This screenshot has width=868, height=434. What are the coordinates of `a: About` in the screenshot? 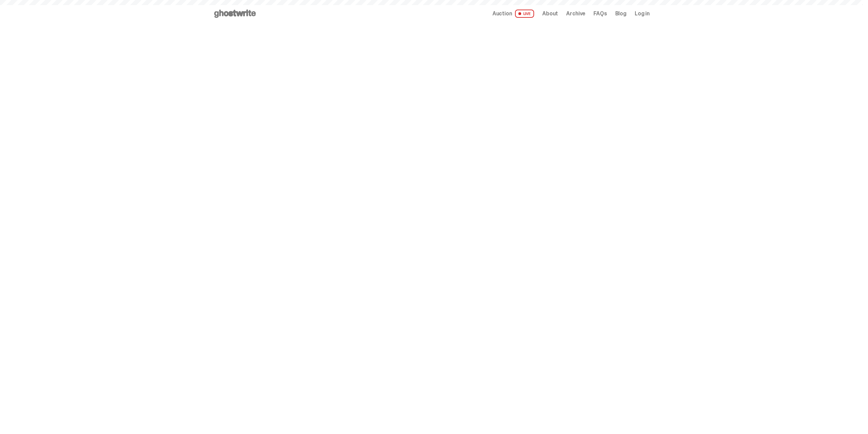 It's located at (550, 14).